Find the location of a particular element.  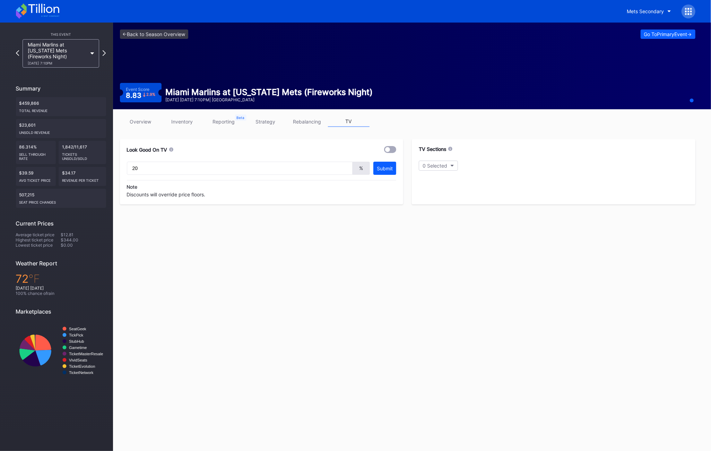

div: 2.9 % is located at coordinates (151, 94).